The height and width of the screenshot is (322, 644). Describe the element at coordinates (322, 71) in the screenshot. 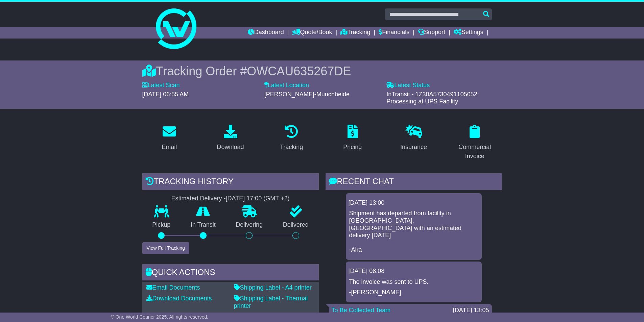

I see `div: Tracking Order #` at that location.